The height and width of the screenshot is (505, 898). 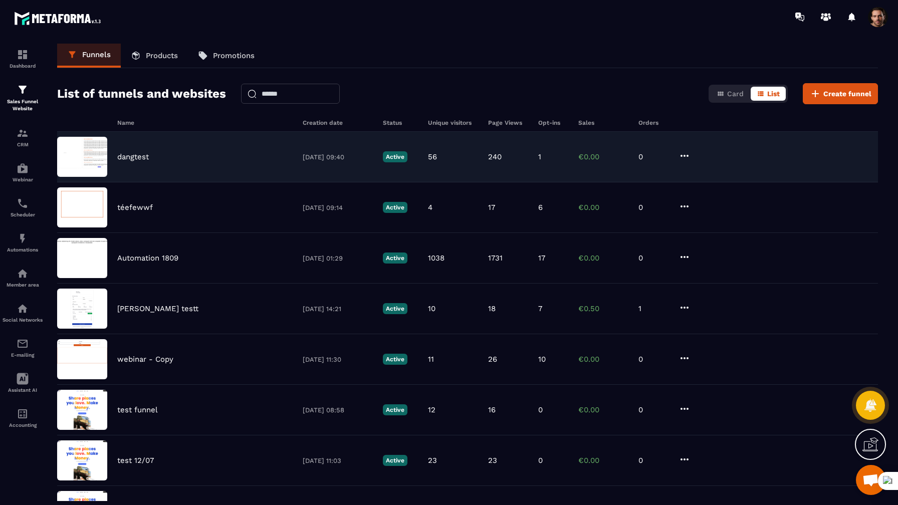 I want to click on p: 26, so click(x=493, y=359).